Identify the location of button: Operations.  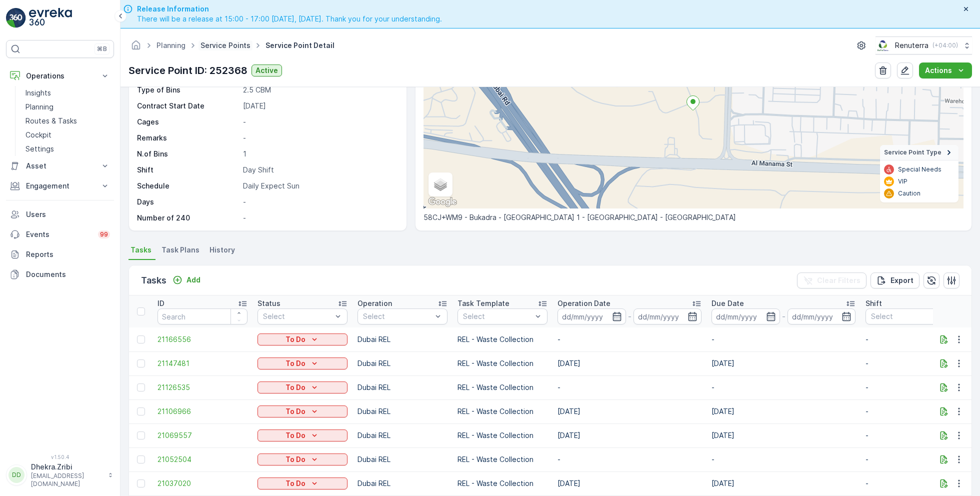
(60, 76).